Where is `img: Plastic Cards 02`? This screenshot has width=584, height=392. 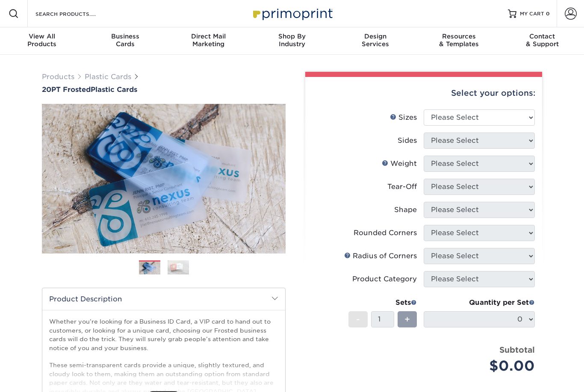
img: Plastic Cards 02 is located at coordinates (179, 267).